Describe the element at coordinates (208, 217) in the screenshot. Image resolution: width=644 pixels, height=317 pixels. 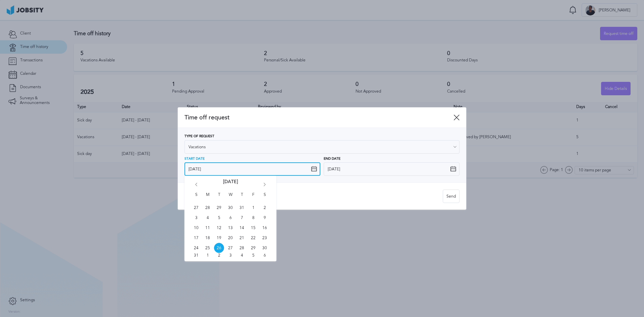
I see `span: Mon Aug 04 2025` at that location.